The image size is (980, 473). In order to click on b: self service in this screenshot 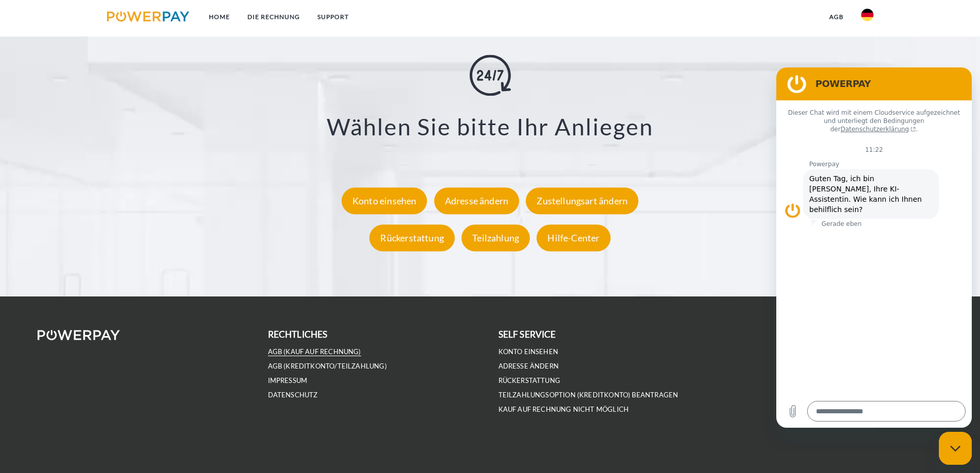, I will do `click(527, 334)`.